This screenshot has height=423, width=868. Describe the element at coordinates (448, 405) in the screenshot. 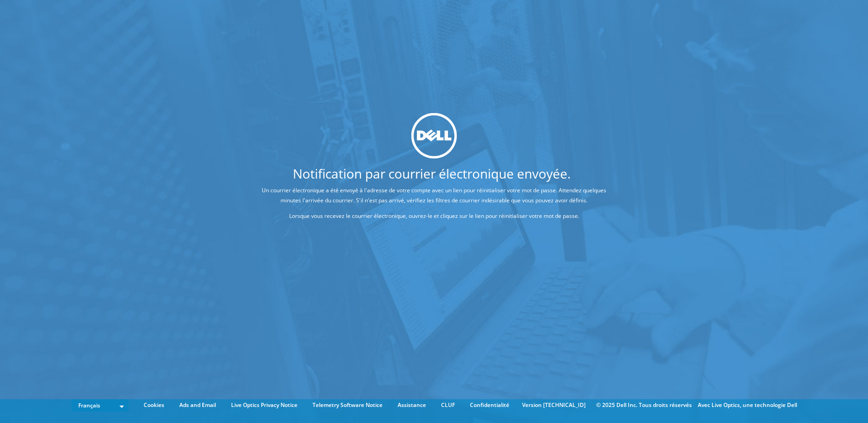

I see `a: CLUF` at that location.